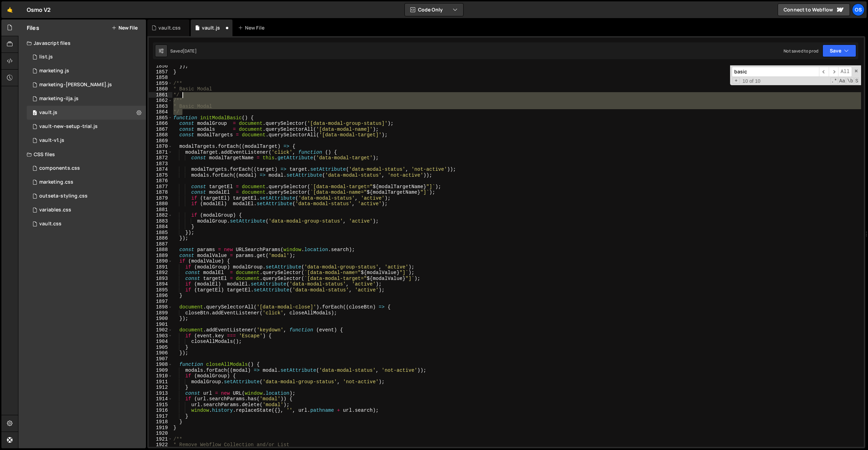  I want to click on div: 1907, so click(161, 359).